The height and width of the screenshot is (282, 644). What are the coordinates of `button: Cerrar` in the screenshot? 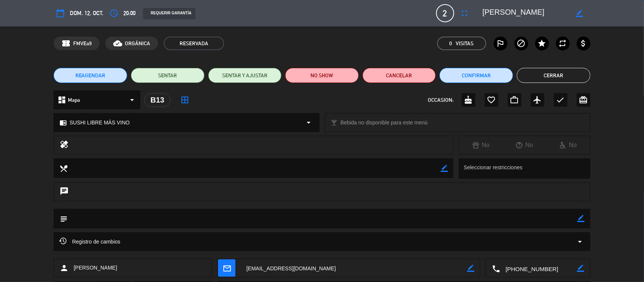 It's located at (553, 76).